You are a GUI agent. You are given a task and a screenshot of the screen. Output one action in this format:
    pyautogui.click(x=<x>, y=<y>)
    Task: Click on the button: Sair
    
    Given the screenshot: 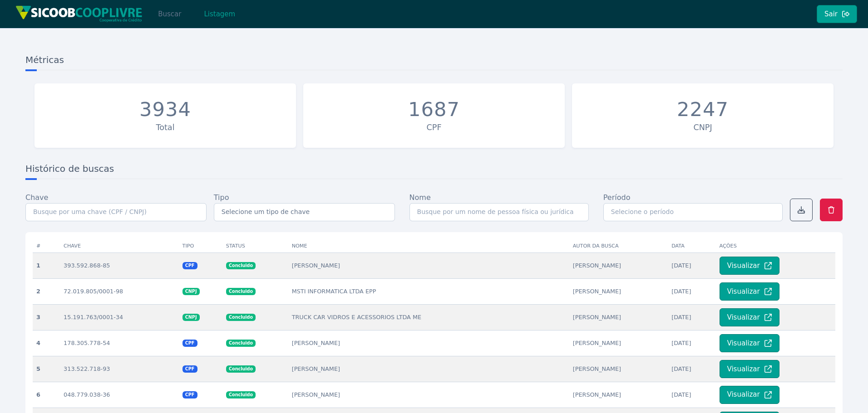 What is the action you would take?
    pyautogui.click(x=836, y=14)
    